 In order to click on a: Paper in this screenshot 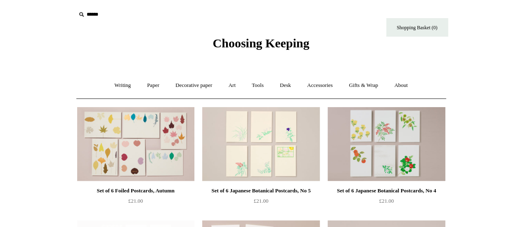, I will do `click(153, 85)`.